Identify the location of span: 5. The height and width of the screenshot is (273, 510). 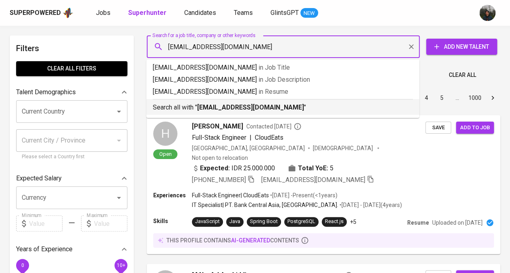
(332, 169).